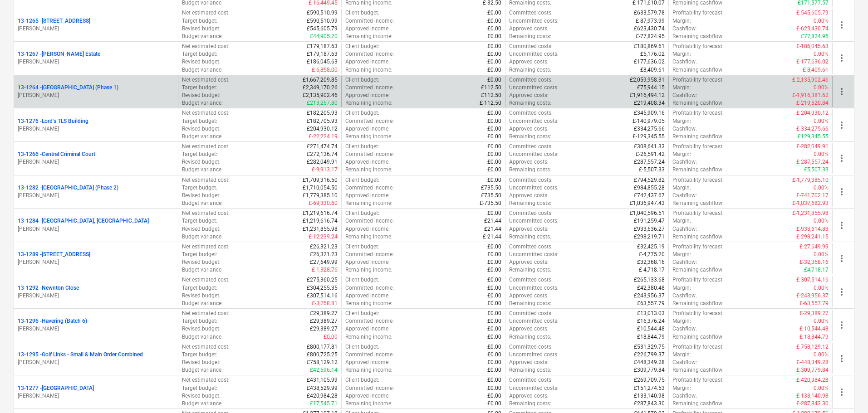 Image resolution: width=868 pixels, height=413 pixels. I want to click on p: 13-1295 - Golf Links - Small & Main Order Combined, so click(80, 355).